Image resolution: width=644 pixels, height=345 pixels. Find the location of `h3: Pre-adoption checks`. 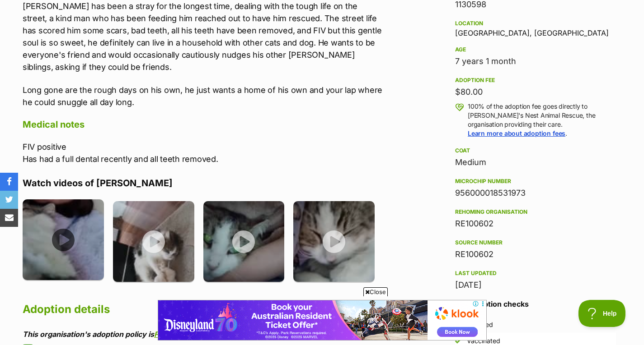

h3: Pre-adoption checks is located at coordinates (535, 304).